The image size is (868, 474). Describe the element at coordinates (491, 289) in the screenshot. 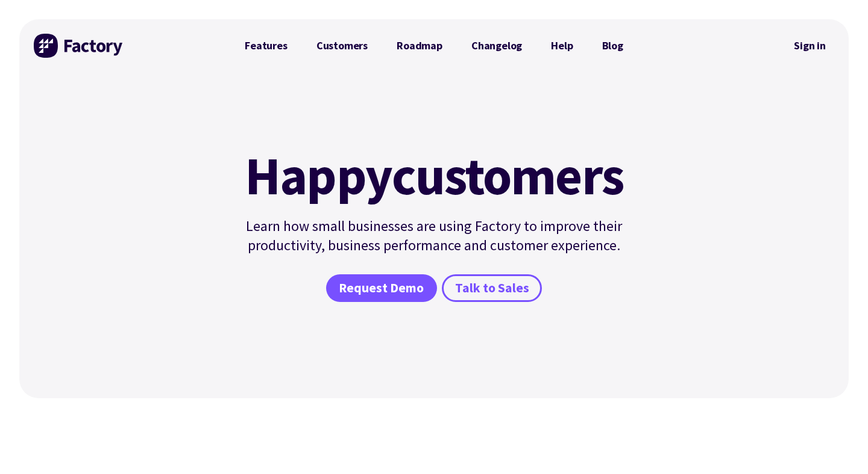

I see `span: Talk to Sales` at that location.